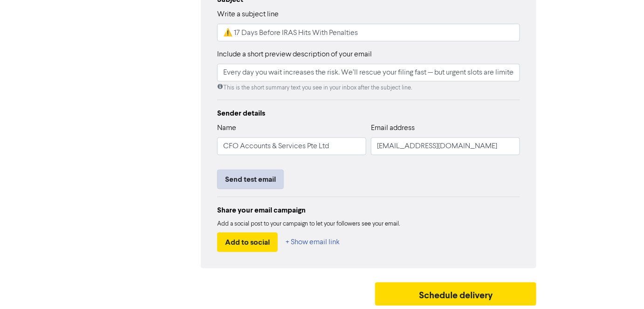  What do you see at coordinates (248, 243) in the screenshot?
I see `button: Add to social` at bounding box center [248, 243].